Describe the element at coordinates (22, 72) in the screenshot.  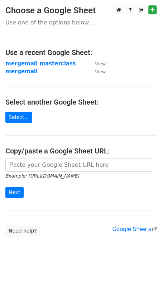
I see `a: mergemail` at that location.